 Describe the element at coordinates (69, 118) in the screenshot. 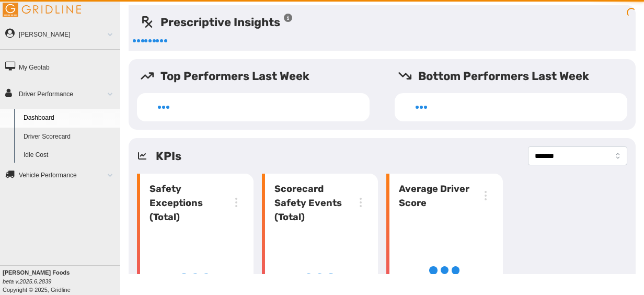

I see `a: Dashboard` at that location.